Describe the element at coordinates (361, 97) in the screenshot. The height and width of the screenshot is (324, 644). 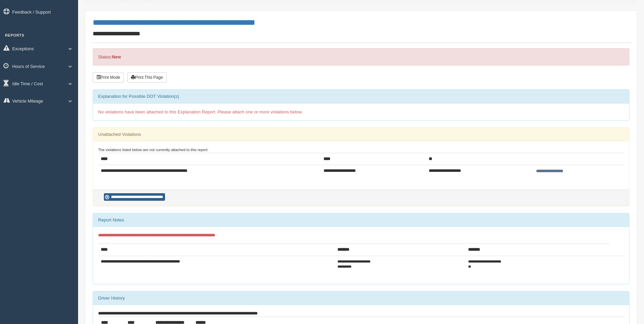
I see `div: Explanation for Possible DOT Violation(s)` at that location.